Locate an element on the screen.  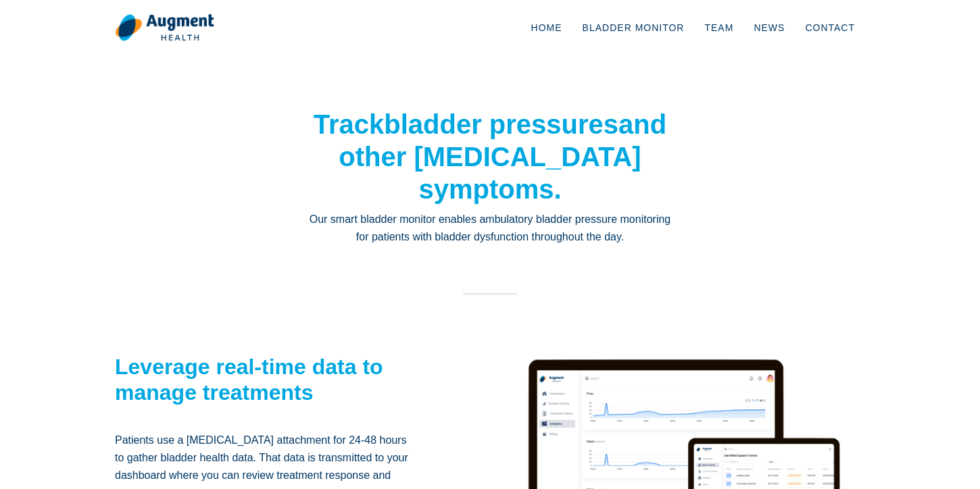
a: Bladder Monitor is located at coordinates (633, 28).